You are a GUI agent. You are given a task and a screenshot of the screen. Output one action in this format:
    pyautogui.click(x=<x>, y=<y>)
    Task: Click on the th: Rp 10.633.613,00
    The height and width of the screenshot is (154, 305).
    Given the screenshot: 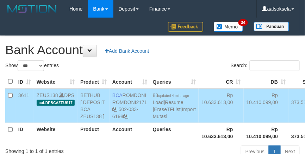 What is the action you would take?
    pyautogui.click(x=221, y=133)
    